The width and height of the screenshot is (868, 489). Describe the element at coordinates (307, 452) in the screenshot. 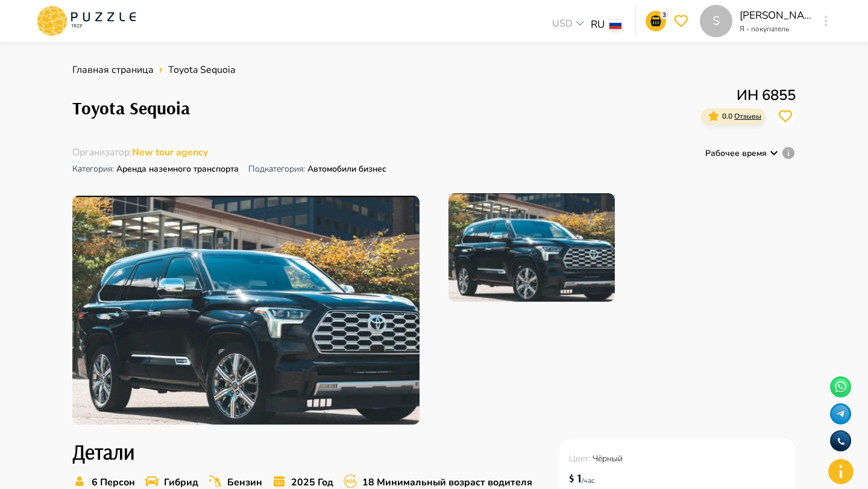

I see `h2: Детали` at that location.